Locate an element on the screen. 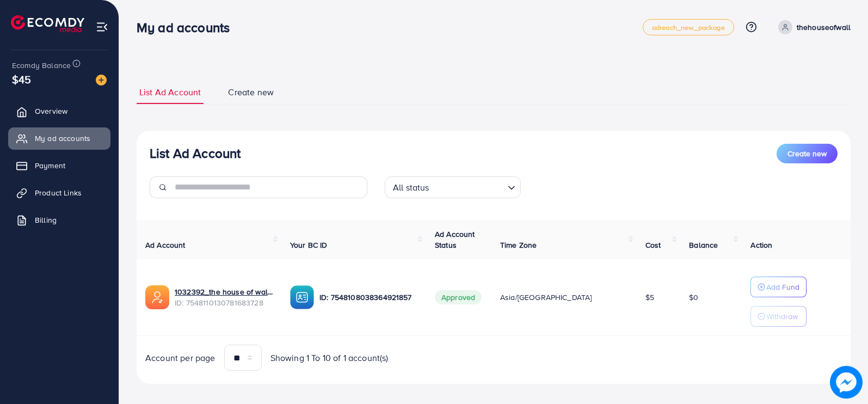 The height and width of the screenshot is (404, 868). span: adreach_new_package is located at coordinates (688, 27).